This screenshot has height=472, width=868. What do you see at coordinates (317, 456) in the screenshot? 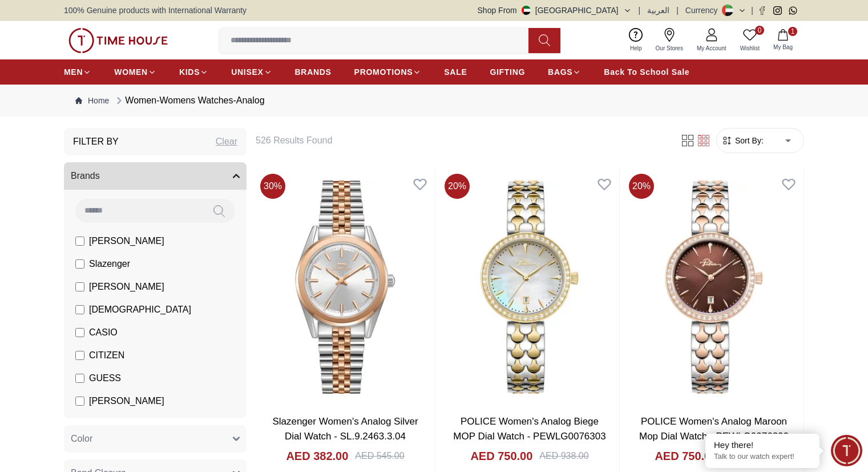
I see `h4: AED 382.00` at bounding box center [317, 456].